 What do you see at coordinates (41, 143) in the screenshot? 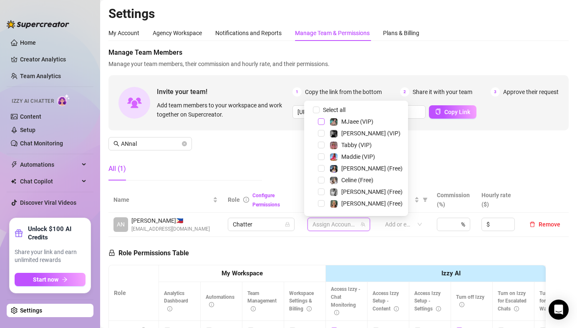
I see `a: Chat Monitoring` at bounding box center [41, 143].